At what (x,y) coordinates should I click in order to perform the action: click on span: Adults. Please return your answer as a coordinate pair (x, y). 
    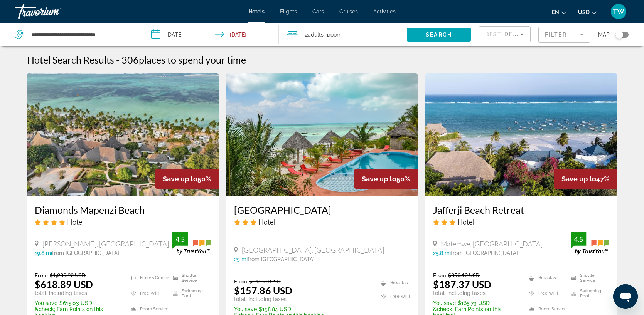
    Looking at the image, I should click on (315, 34).